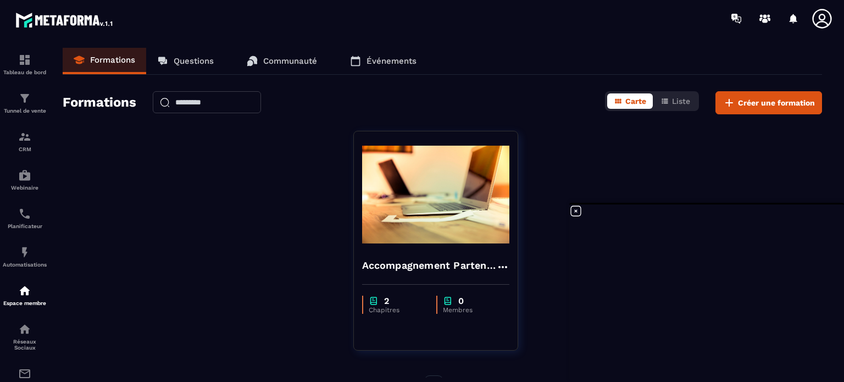  Describe the element at coordinates (113, 60) in the screenshot. I see `p: Formations` at that location.